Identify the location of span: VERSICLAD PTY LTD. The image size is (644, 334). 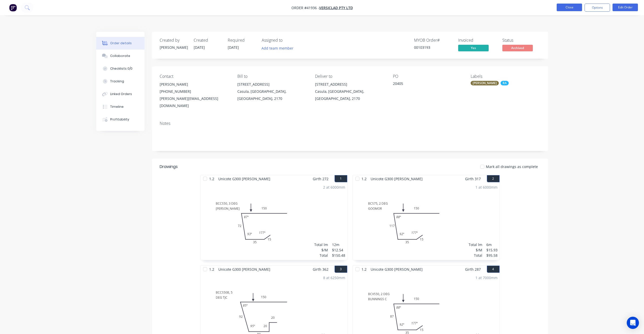
(336, 8).